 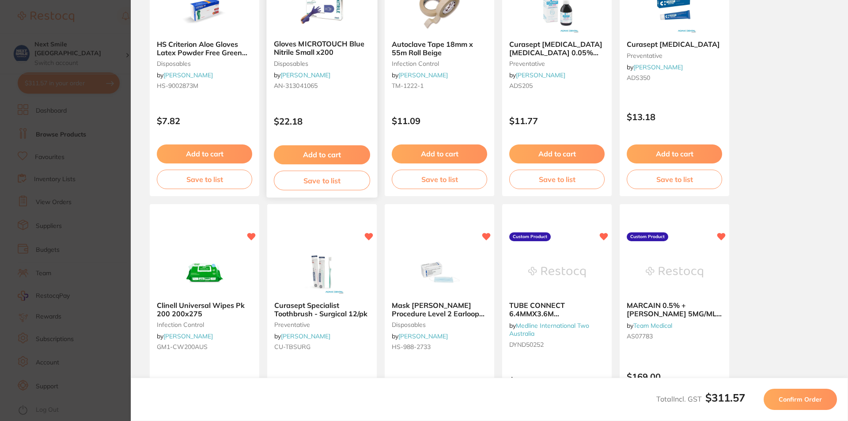 I want to click on img: Clinell Universal Wipes Pk 200 200x275, so click(x=205, y=272).